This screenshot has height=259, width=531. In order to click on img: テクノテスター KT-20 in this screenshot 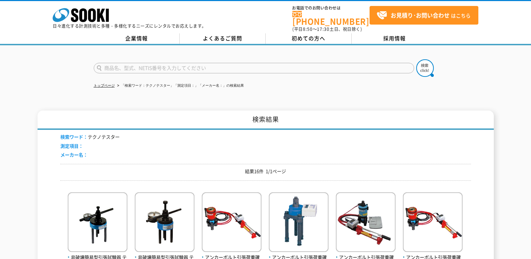, I will do `click(98, 223)`.